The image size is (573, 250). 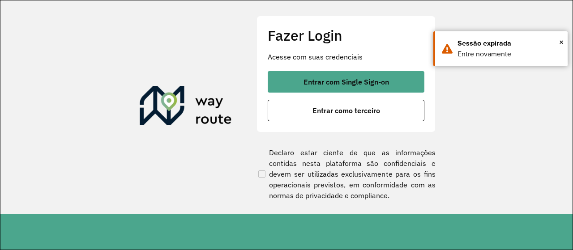 What do you see at coordinates (561, 42) in the screenshot?
I see `button: Close` at bounding box center [561, 42].